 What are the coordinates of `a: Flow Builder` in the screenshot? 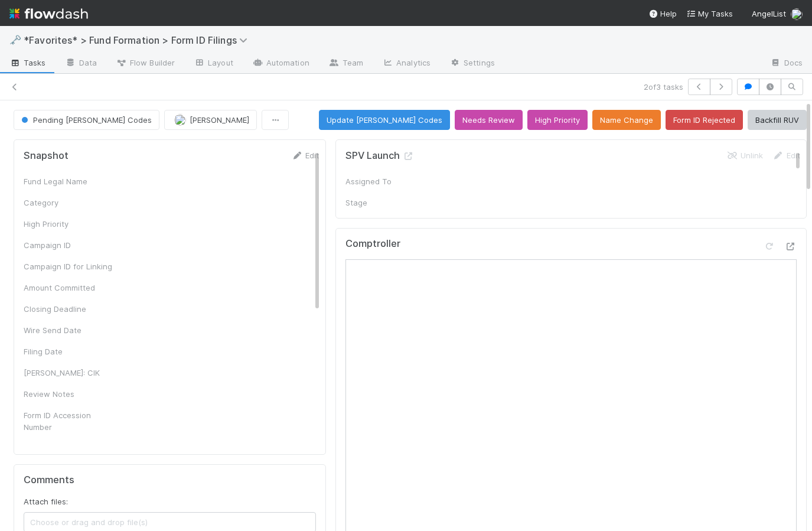 It's located at (146, 64).